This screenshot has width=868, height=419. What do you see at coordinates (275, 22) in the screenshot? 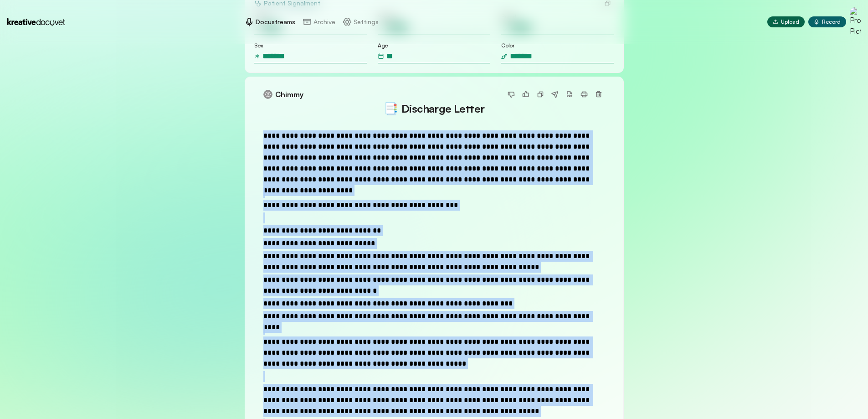
I see `p: Docustreams` at bounding box center [275, 22].